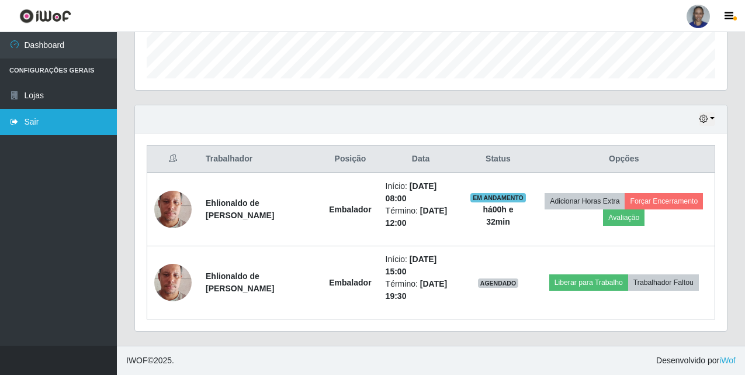 The width and height of the screenshot is (745, 375). I want to click on img: CoreUI Logo, so click(45, 16).